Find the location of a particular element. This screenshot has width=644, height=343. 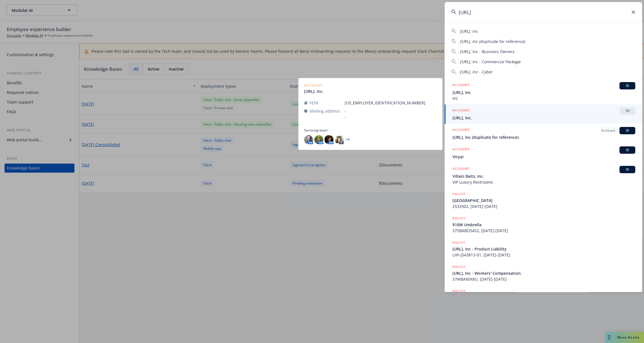

span: Viryai is located at coordinates (544, 156).